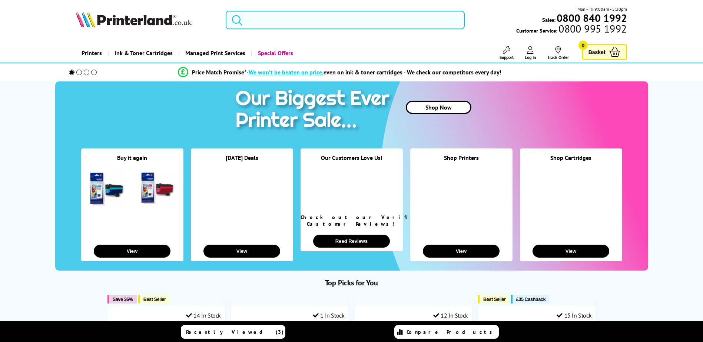 This screenshot has width=703, height=342. I want to click on div: 12 In Stock, so click(451, 316).